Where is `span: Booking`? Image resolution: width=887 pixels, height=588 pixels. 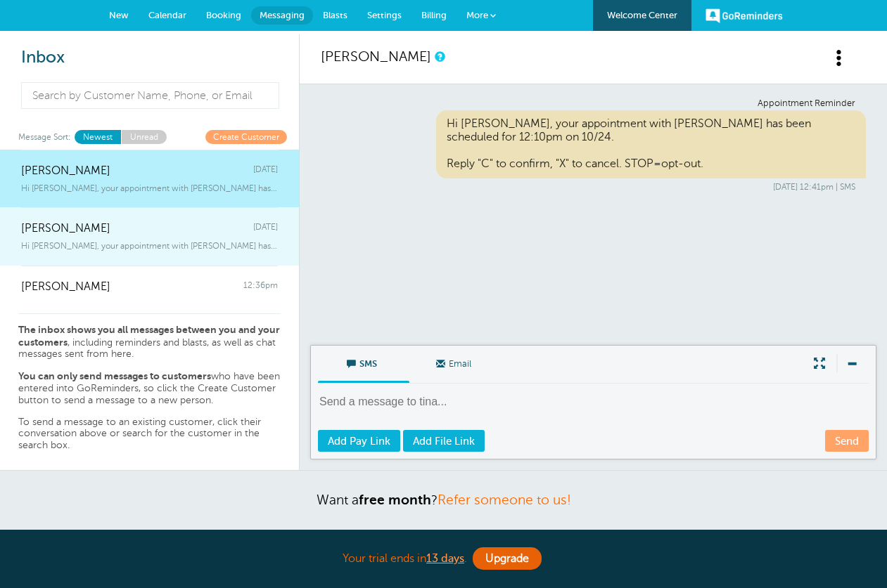 span: Booking is located at coordinates (224, 15).